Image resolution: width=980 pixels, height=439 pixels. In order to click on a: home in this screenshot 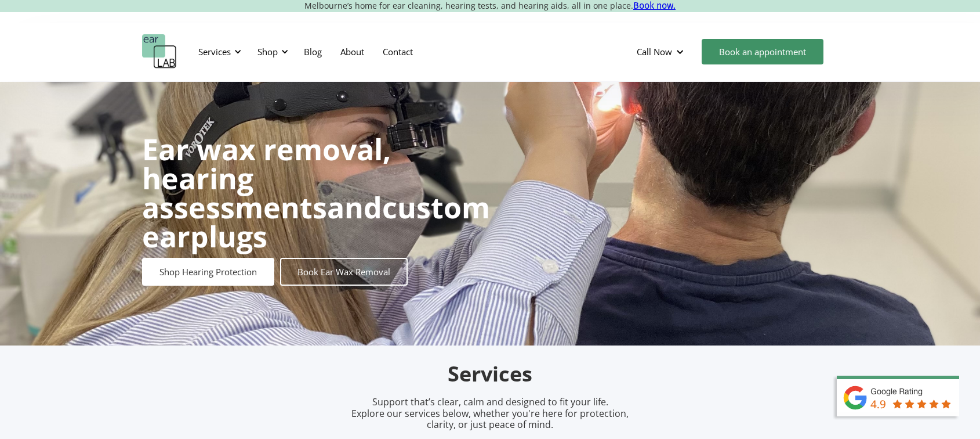, I will do `click(159, 51)`.